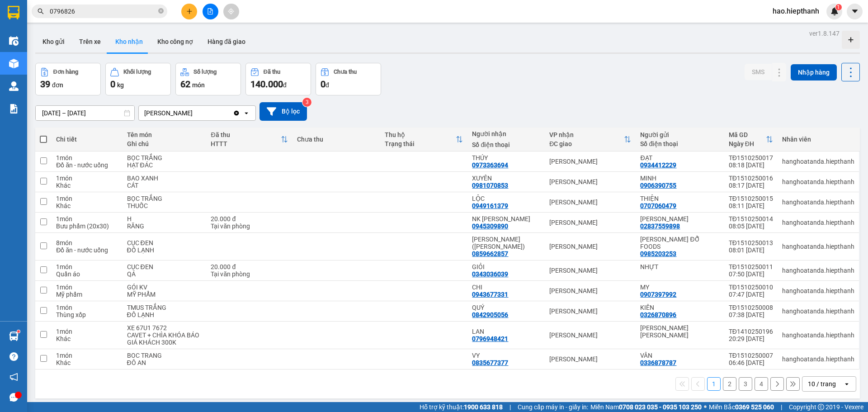 The image size is (868, 412). Describe the element at coordinates (90, 41) in the screenshot. I see `button: Trên xe` at that location.